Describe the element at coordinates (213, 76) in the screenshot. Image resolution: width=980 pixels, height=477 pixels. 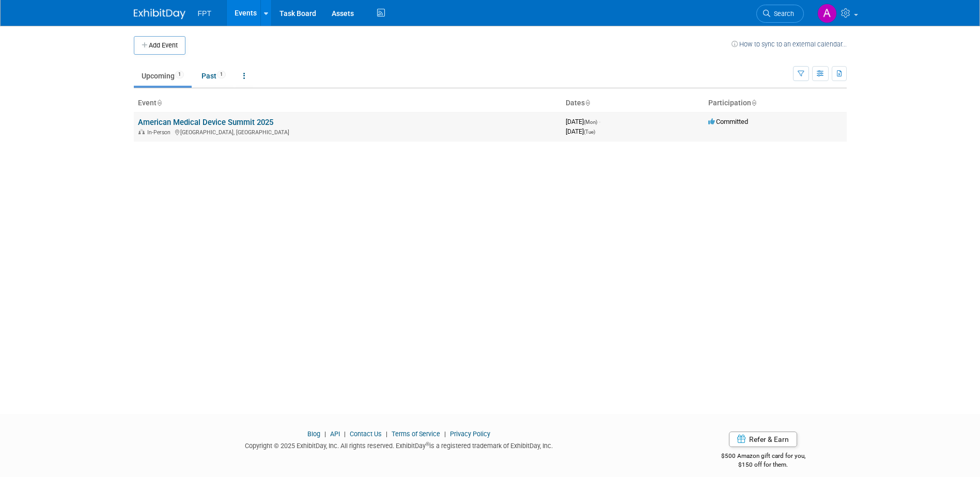
I see `a: Past1` at that location.